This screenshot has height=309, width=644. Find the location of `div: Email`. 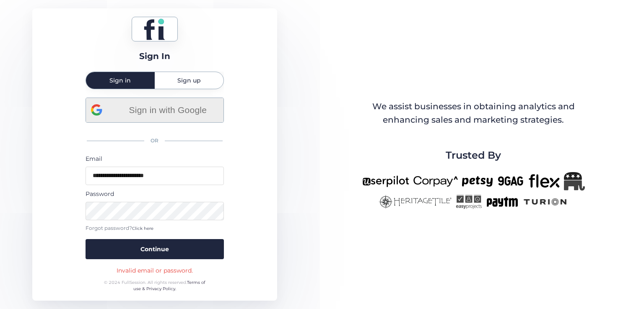

div: Email is located at coordinates (155, 159).